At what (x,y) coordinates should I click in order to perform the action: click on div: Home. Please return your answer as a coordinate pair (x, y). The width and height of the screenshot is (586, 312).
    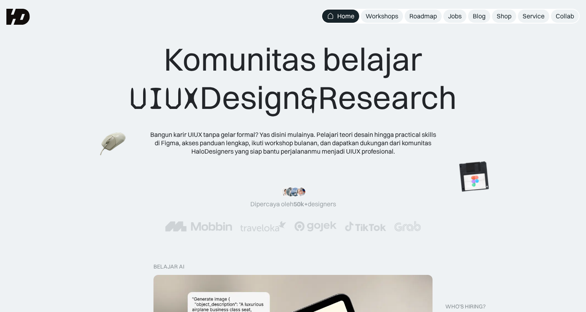
    Looking at the image, I should click on (346, 16).